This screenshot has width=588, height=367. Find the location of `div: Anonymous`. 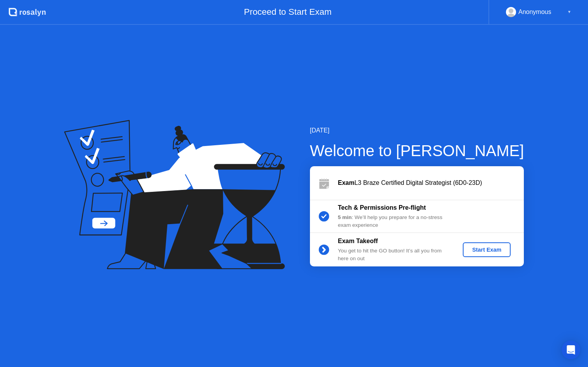

div: Anonymous is located at coordinates (534, 12).